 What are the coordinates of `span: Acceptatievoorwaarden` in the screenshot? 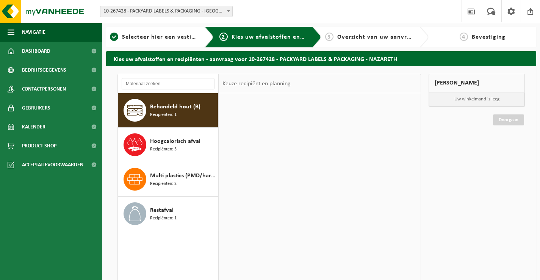 It's located at (53, 165).